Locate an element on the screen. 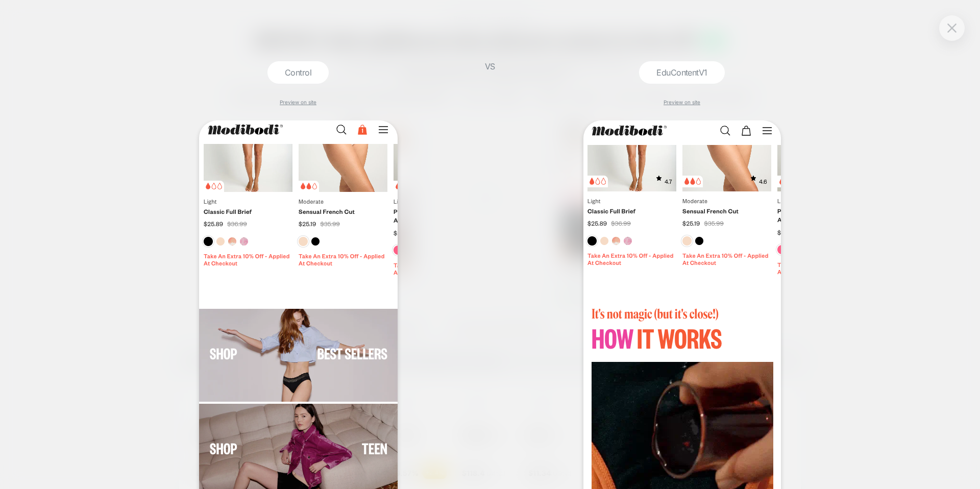  img: close is located at coordinates (952, 28).